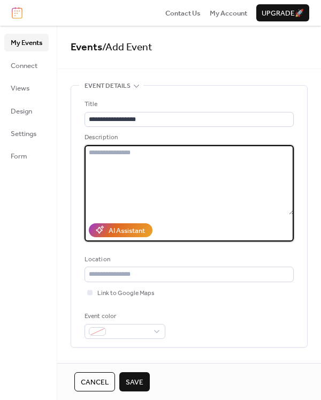  Describe the element at coordinates (283, 13) in the screenshot. I see `button: Upgrade🚀` at that location.